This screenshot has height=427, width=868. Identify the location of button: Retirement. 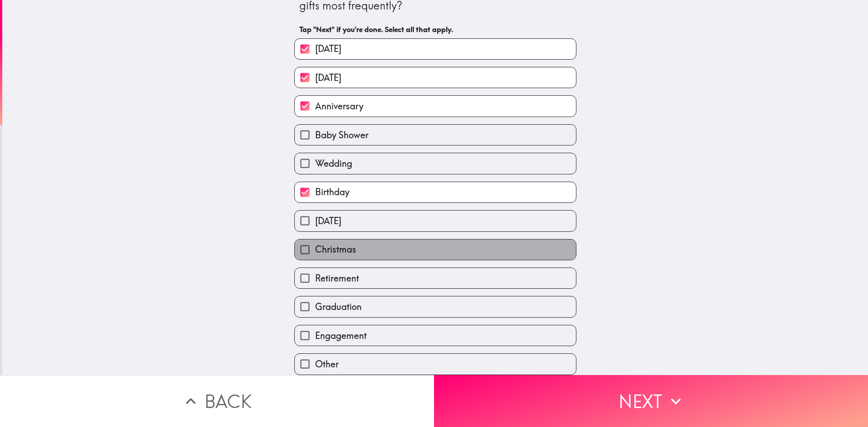
(435, 278).